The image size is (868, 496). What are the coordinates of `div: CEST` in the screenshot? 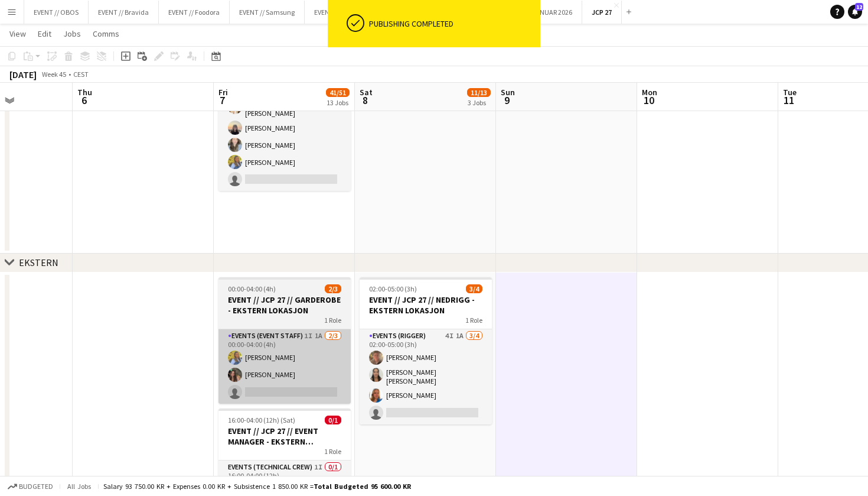 It's located at (81, 74).